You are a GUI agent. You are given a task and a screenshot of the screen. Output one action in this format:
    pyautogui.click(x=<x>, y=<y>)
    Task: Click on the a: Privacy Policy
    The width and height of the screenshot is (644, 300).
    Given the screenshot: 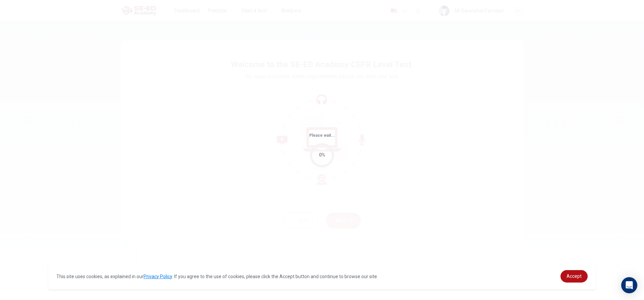 What is the action you would take?
    pyautogui.click(x=158, y=276)
    